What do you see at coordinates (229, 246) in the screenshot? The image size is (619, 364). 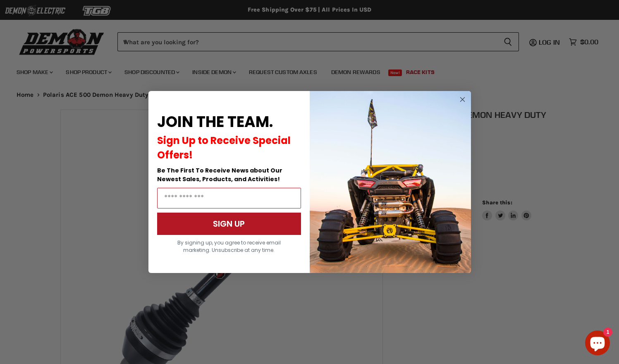 I see `span: By signing up, you agree to receive email marketing. Unsubscribe at any time.` at bounding box center [229, 246].